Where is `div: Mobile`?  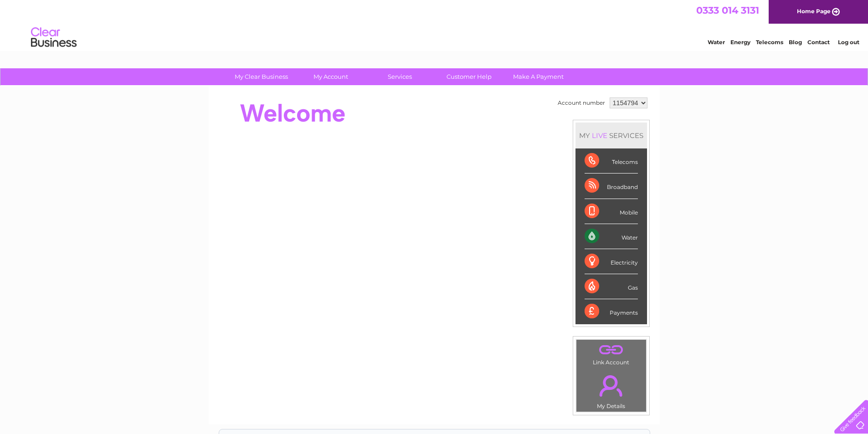
div: Mobile is located at coordinates (611, 211).